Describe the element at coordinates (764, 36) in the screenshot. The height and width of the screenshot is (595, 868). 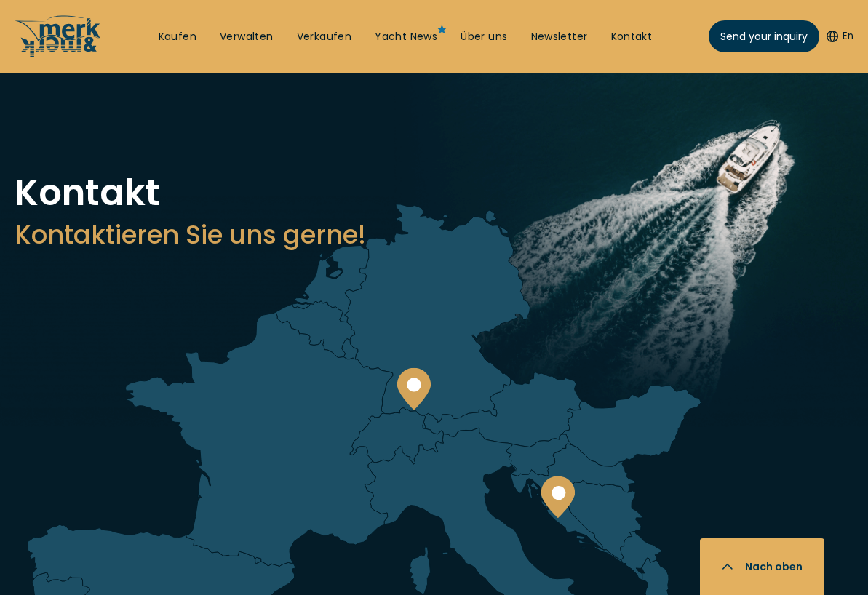
I see `span: Send your inquiry` at that location.